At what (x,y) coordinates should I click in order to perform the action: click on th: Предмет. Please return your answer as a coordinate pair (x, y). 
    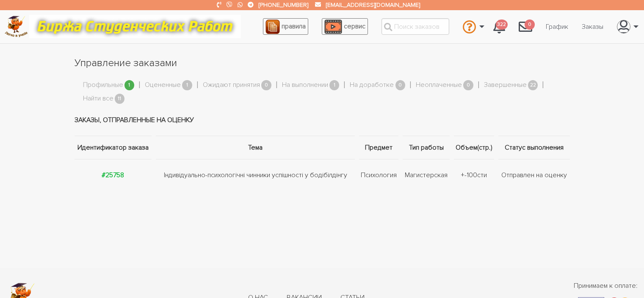
    Looking at the image, I should click on (379, 147).